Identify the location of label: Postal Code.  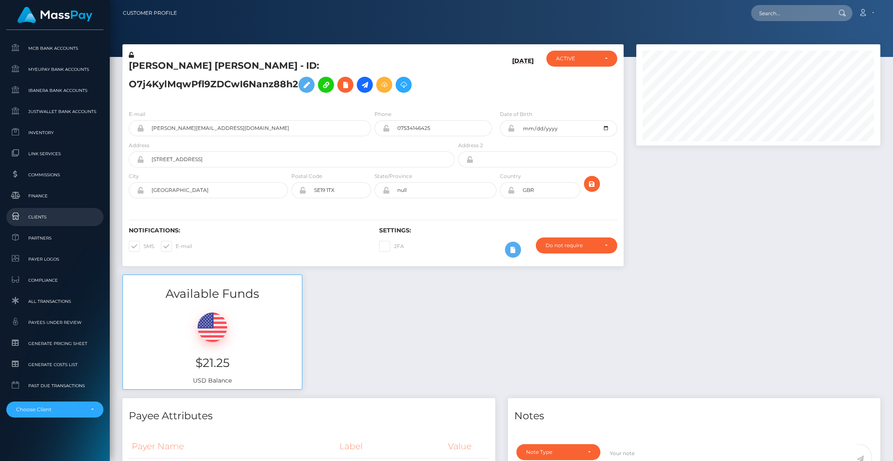
(306, 176).